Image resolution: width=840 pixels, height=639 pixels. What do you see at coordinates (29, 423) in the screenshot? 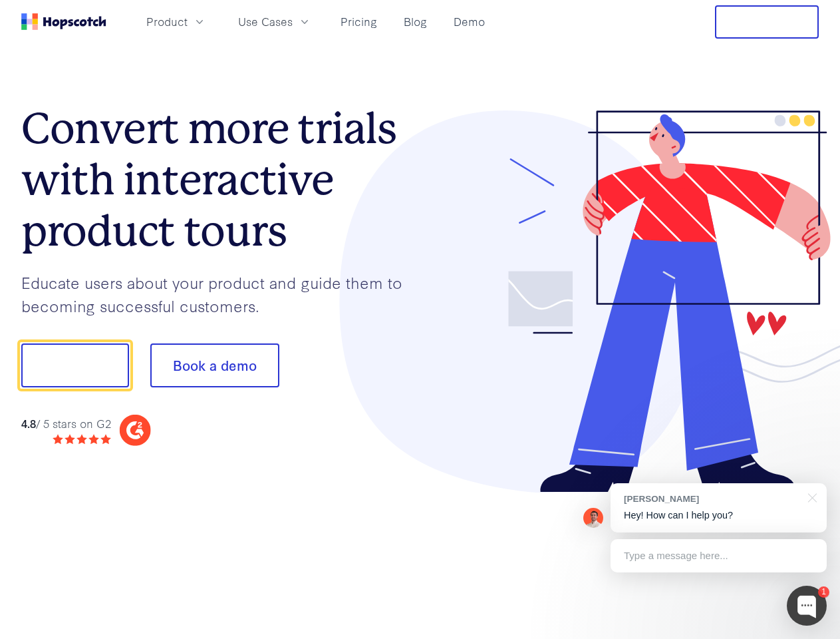
I see `strong: 4.8` at bounding box center [29, 423].